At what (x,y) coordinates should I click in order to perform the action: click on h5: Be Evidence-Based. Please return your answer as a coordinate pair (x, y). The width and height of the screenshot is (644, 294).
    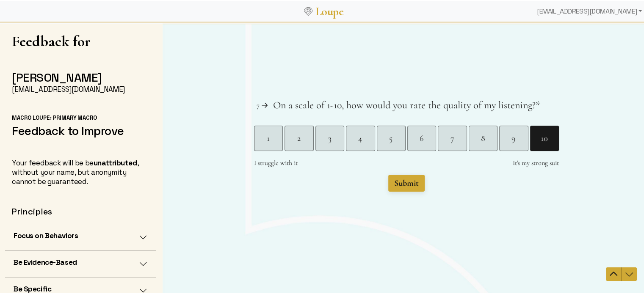
    Looking at the image, I should click on (45, 261).